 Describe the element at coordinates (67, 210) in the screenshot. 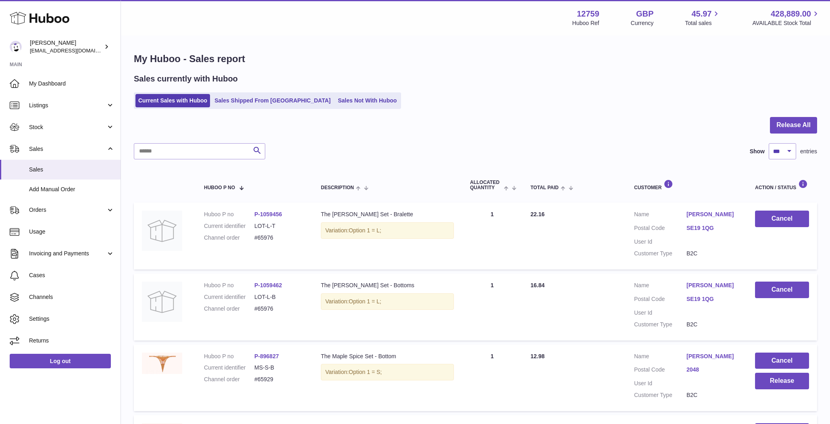

I see `span: Orders` at that location.